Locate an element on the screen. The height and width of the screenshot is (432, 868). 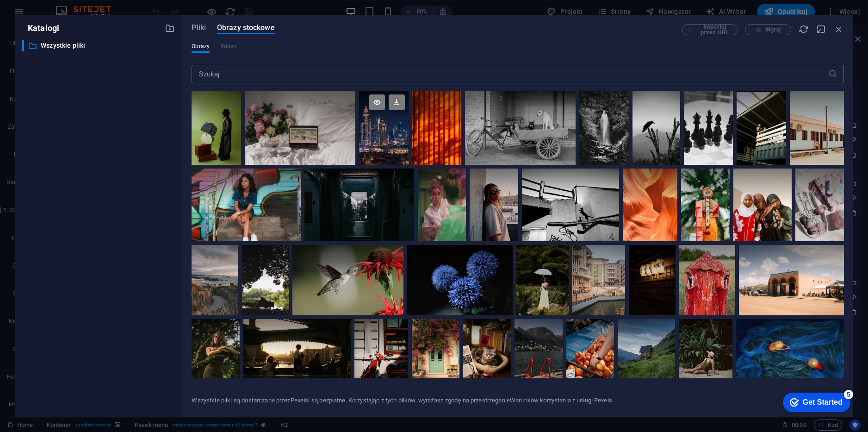
p: Katalogi is located at coordinates (41, 28).